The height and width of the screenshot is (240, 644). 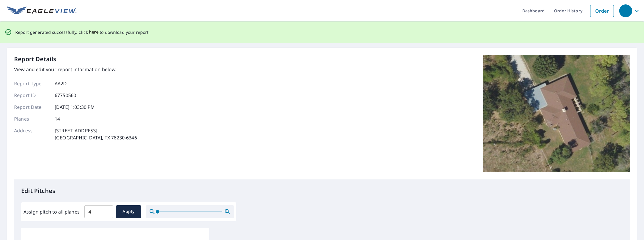 What do you see at coordinates (556, 114) in the screenshot?
I see `img: Top image` at bounding box center [556, 114].